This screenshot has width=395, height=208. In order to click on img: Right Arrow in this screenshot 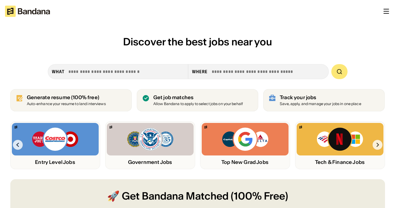, I will do `click(377, 145)`.